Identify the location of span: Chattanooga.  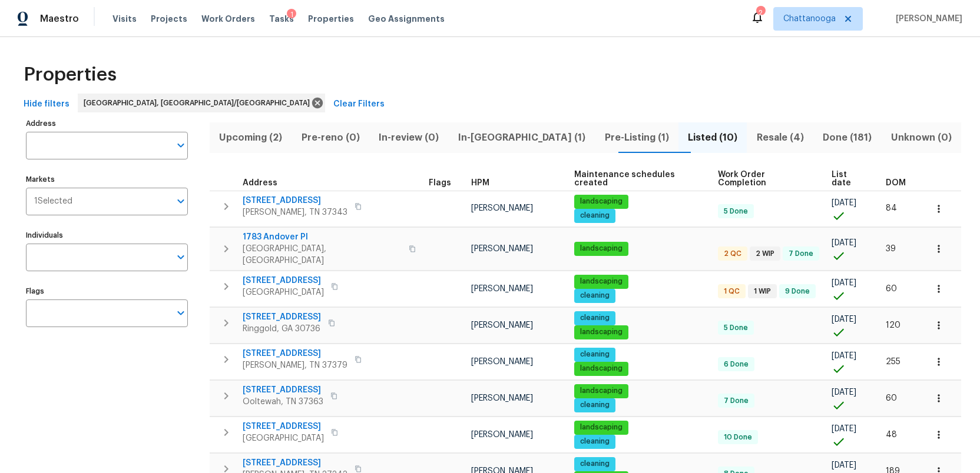
(809, 19).